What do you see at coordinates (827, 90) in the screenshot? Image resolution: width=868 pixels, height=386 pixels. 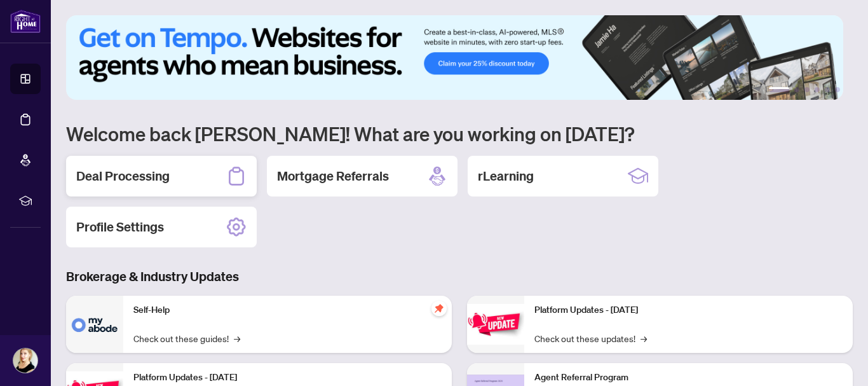 I see `button: 5` at bounding box center [827, 90].